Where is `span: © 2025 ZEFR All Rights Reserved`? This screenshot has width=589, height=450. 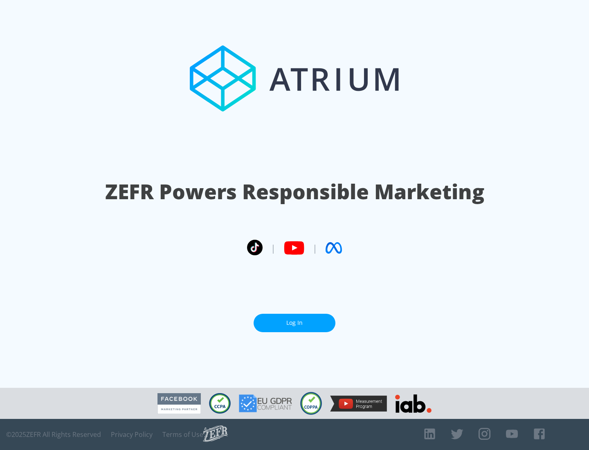 span: © 2025 ZEFR All Rights Reserved is located at coordinates (54, 434).